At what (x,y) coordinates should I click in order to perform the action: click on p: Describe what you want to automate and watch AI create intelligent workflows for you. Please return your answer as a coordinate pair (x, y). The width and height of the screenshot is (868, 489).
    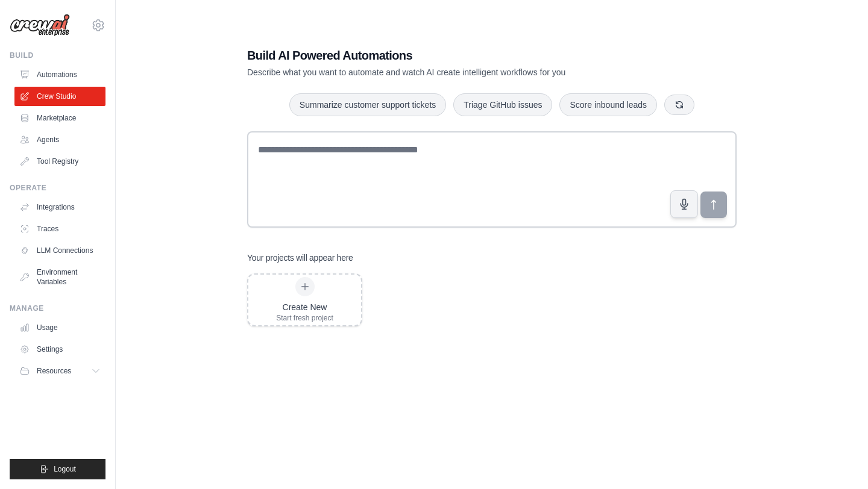
    Looking at the image, I should click on (450, 72).